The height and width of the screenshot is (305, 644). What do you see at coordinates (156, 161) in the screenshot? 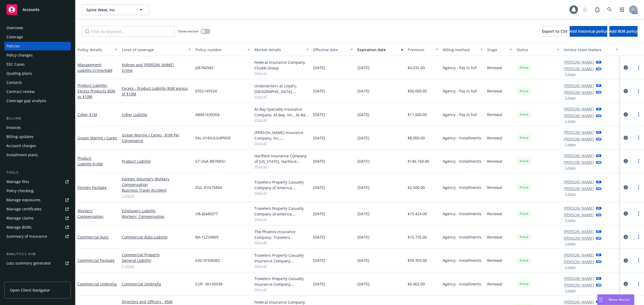
I see `a: Product Liability` at bounding box center [156, 161].